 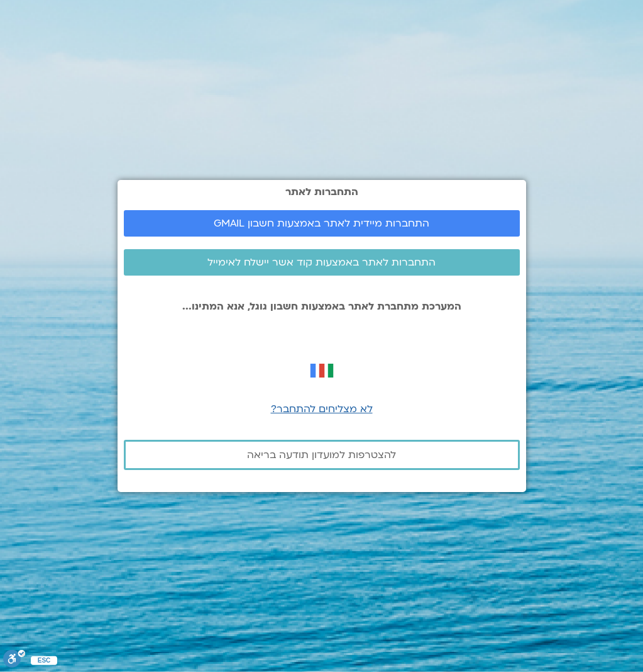 What do you see at coordinates (322, 455) in the screenshot?
I see `span: להצטרפות למועדון תודעה בריאה` at bounding box center [322, 455].